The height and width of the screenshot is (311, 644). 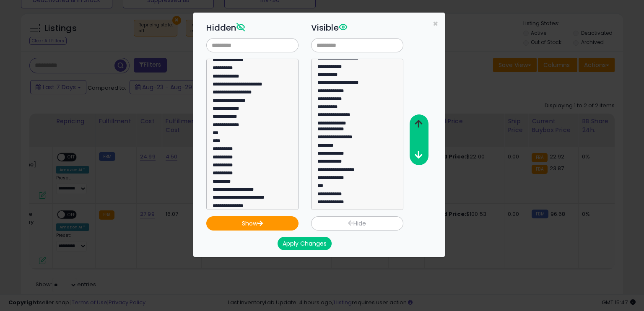 What do you see at coordinates (357, 28) in the screenshot?
I see `h3: Visible` at bounding box center [357, 28].